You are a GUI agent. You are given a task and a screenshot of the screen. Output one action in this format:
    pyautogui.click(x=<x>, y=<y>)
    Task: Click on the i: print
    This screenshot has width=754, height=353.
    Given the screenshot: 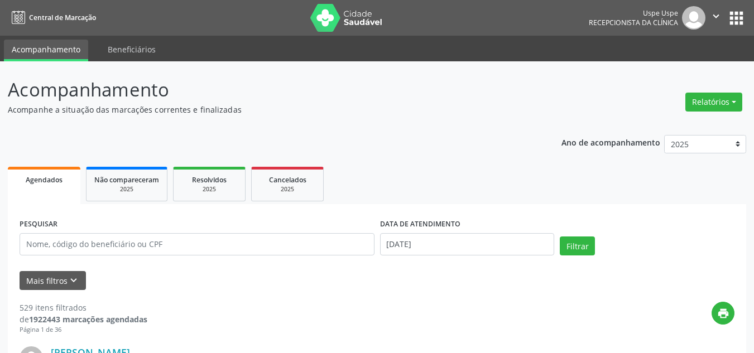 What is the action you would take?
    pyautogui.click(x=724, y=314)
    